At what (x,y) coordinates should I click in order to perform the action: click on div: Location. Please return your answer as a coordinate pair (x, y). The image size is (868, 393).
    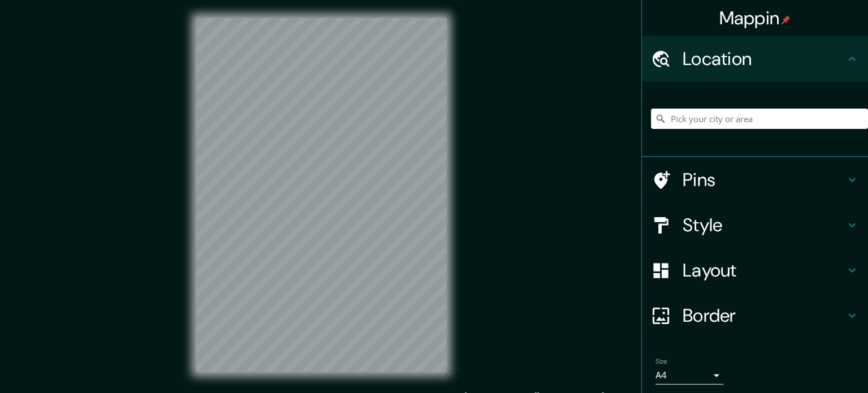
    Looking at the image, I should click on (755, 59).